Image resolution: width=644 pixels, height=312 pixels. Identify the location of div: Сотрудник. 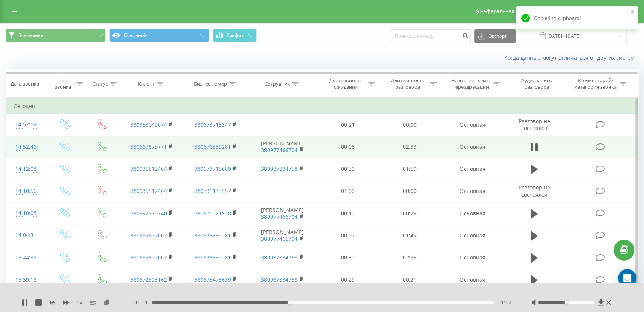
(277, 83).